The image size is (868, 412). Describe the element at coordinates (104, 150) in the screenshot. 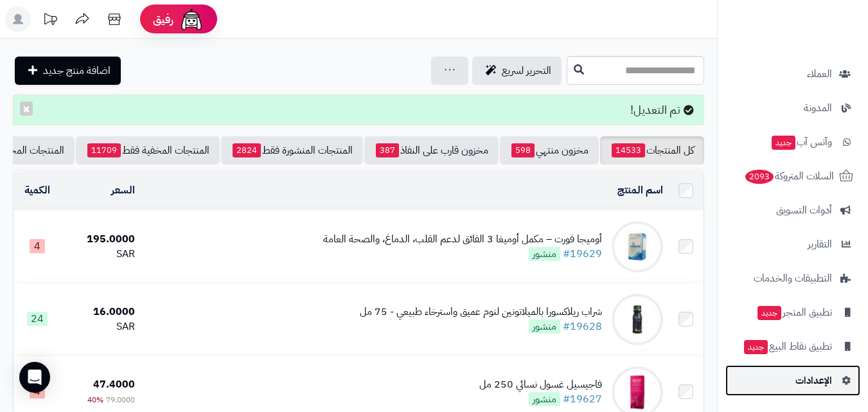

I see `span: 11709` at that location.